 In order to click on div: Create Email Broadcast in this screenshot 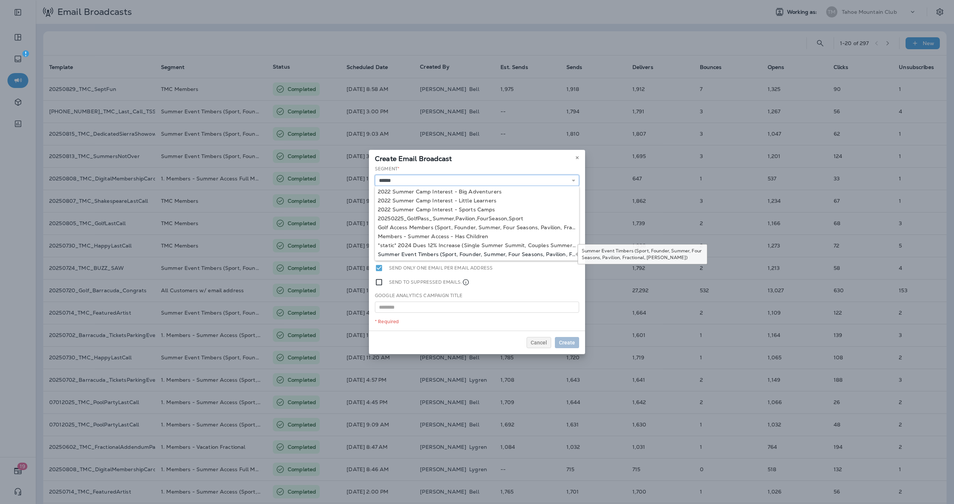, I will do `click(477, 158)`.